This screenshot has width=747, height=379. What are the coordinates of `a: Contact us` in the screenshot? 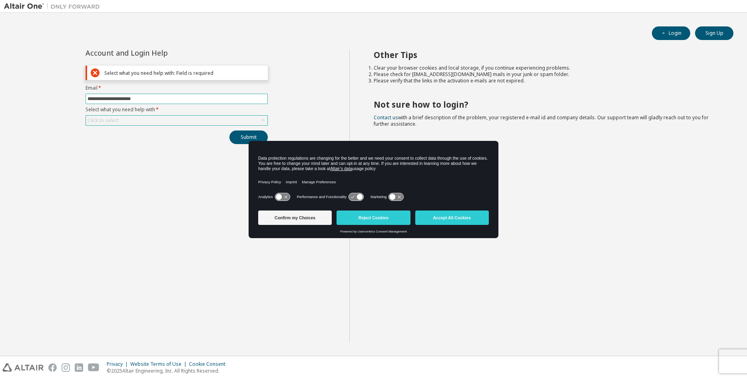 It's located at (386, 117).